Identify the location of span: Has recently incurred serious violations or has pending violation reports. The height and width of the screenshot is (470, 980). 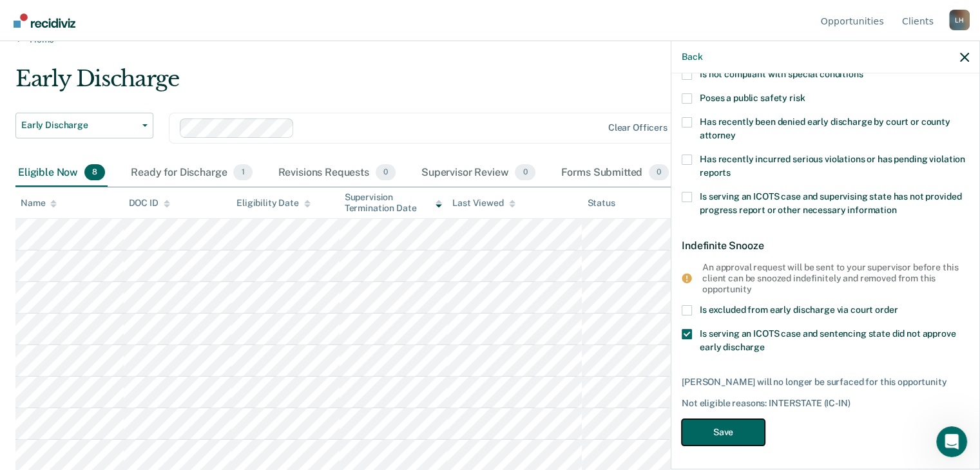
(833, 166).